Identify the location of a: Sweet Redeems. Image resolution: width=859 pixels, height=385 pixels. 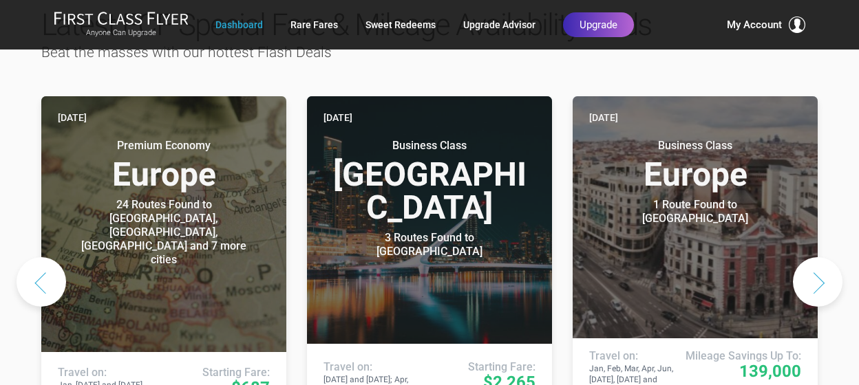
(400, 25).